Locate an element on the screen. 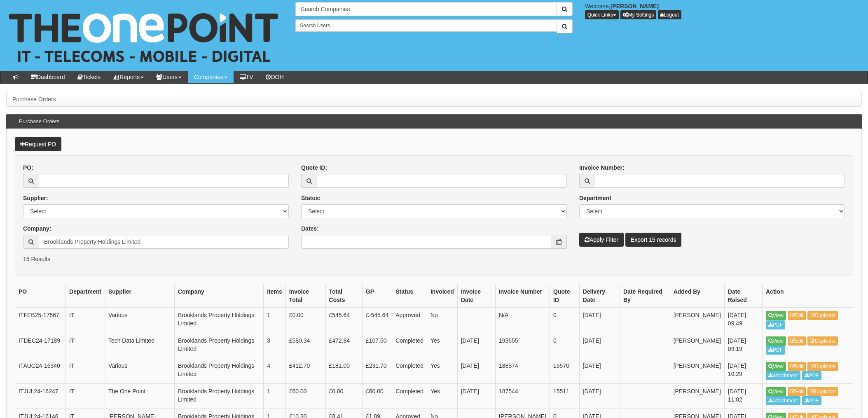 The image size is (868, 418). td: 4 is located at coordinates (275, 371).